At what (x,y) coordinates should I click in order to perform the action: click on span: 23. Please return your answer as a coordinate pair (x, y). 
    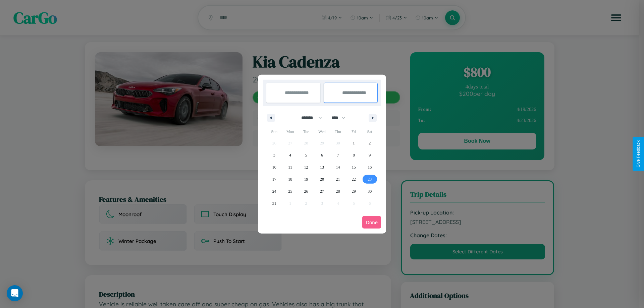
    Looking at the image, I should click on (370, 179).